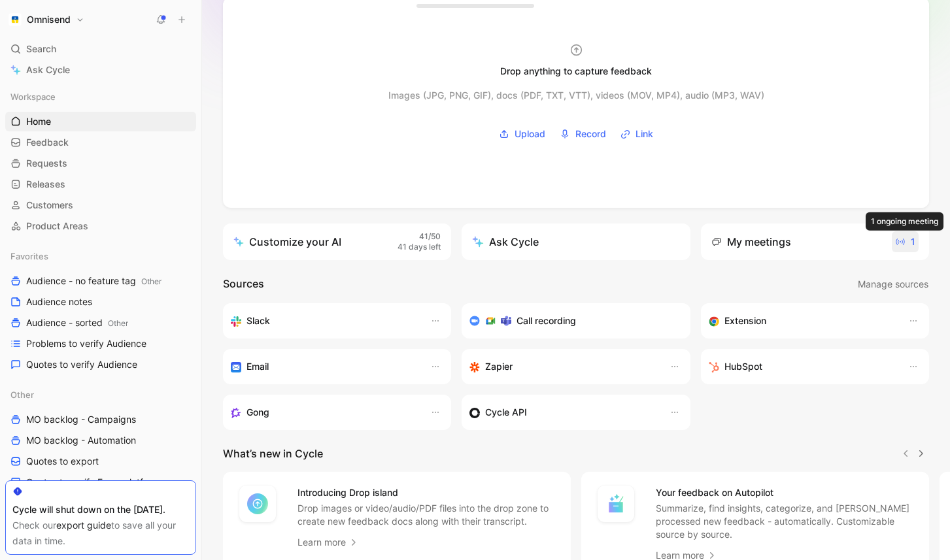 The image size is (950, 560). I want to click on span: Quotes to export, so click(62, 461).